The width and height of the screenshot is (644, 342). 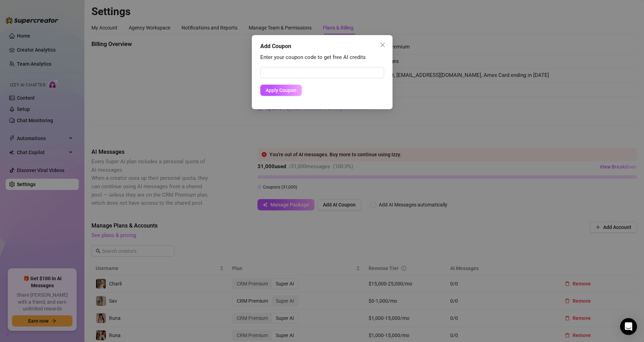 What do you see at coordinates (382, 45) in the screenshot?
I see `span: Close` at bounding box center [382, 45].